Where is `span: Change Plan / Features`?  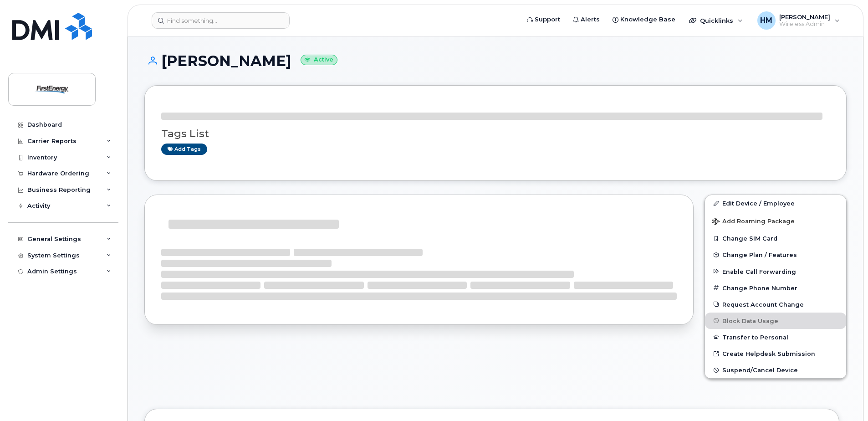
span: Change Plan / Features is located at coordinates (760, 255).